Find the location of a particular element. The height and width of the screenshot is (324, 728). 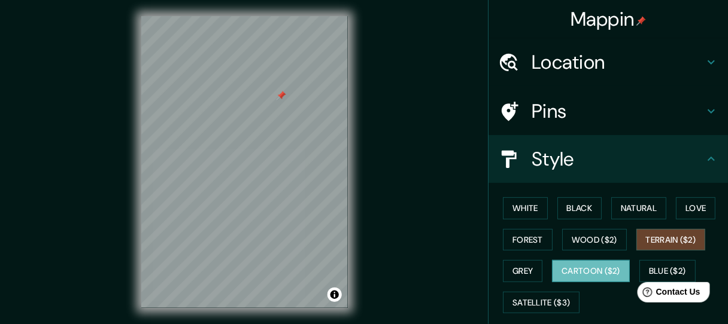

button: Terrain ($2) is located at coordinates (671, 240).